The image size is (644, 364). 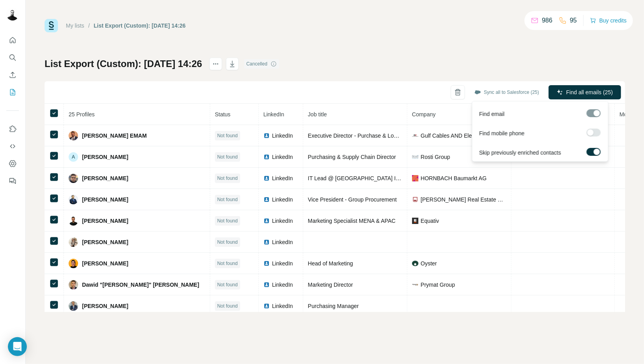 What do you see at coordinates (17, 347) in the screenshot?
I see `div: Open Intercom Messenger` at bounding box center [17, 347].